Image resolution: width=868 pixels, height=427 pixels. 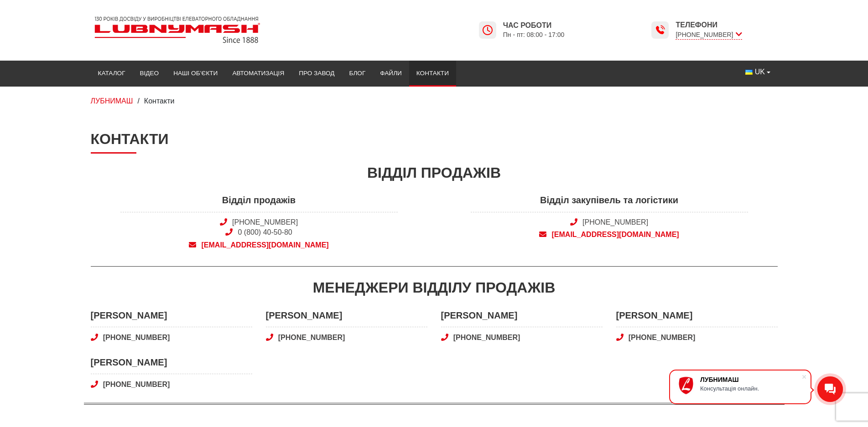 What do you see at coordinates (760, 72) in the screenshot?
I see `span: UK` at bounding box center [760, 72].